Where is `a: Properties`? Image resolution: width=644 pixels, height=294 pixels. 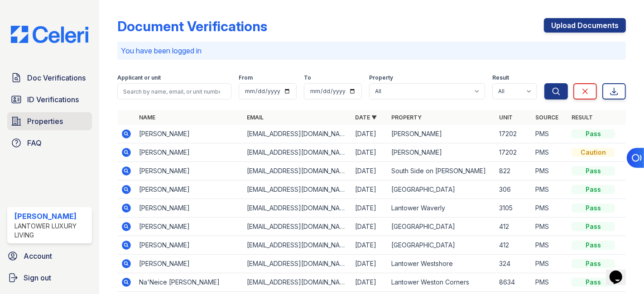
a: Properties is located at coordinates (49, 121).